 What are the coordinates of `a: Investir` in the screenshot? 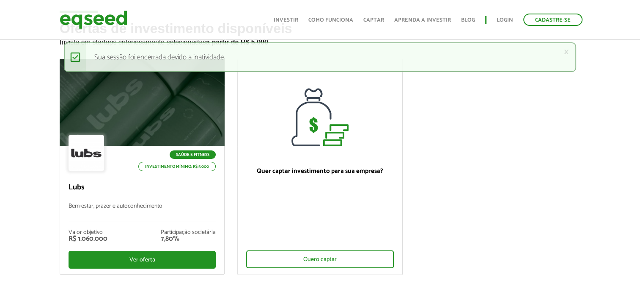 It's located at (286, 20).